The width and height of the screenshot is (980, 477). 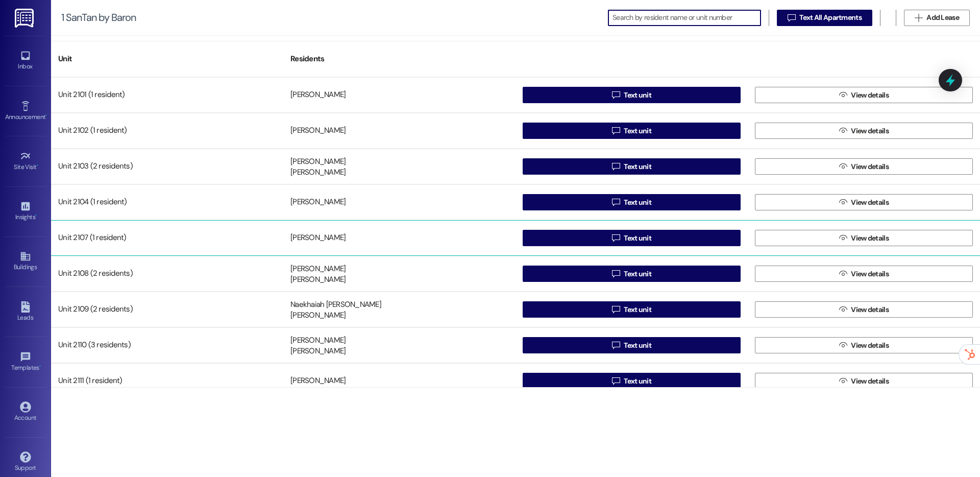 I want to click on a: Leads, so click(x=25, y=312).